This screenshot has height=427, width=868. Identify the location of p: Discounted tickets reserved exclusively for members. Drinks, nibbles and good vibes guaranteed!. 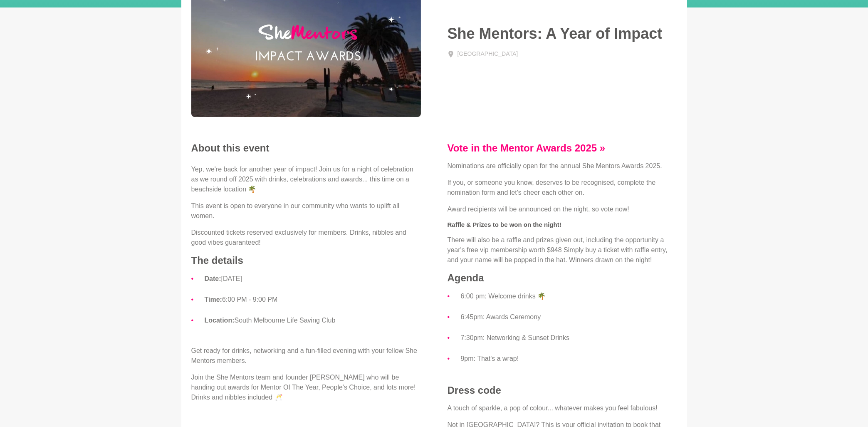
(306, 238).